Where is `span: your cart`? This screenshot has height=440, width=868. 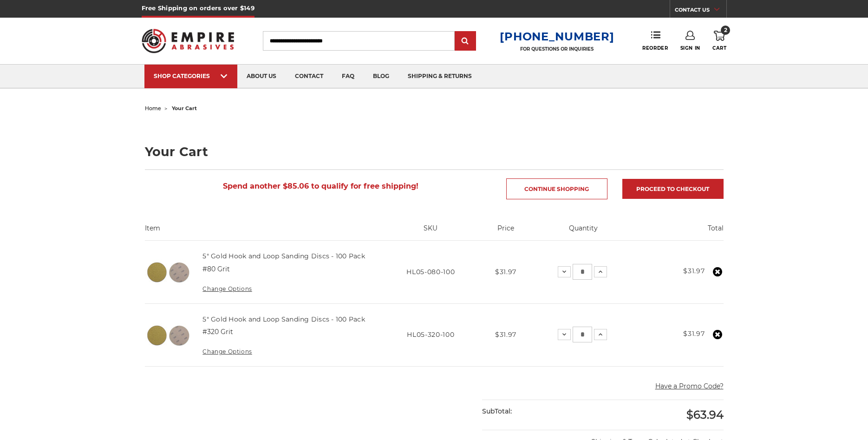 span: your cart is located at coordinates (185, 108).